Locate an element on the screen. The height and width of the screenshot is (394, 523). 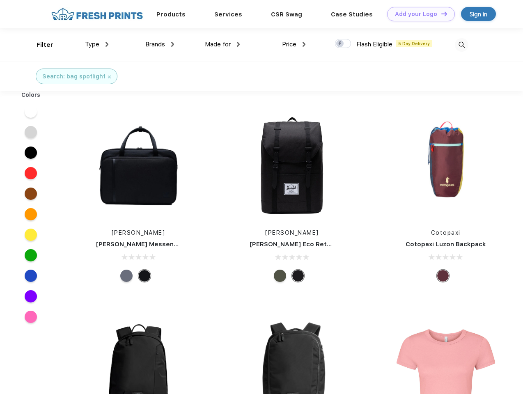
span: Price is located at coordinates (289, 44).